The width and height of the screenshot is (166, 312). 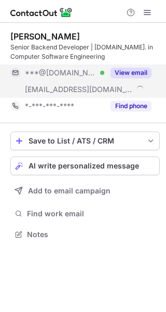 What do you see at coordinates (85, 213) in the screenshot?
I see `button: Find work email` at bounding box center [85, 213].